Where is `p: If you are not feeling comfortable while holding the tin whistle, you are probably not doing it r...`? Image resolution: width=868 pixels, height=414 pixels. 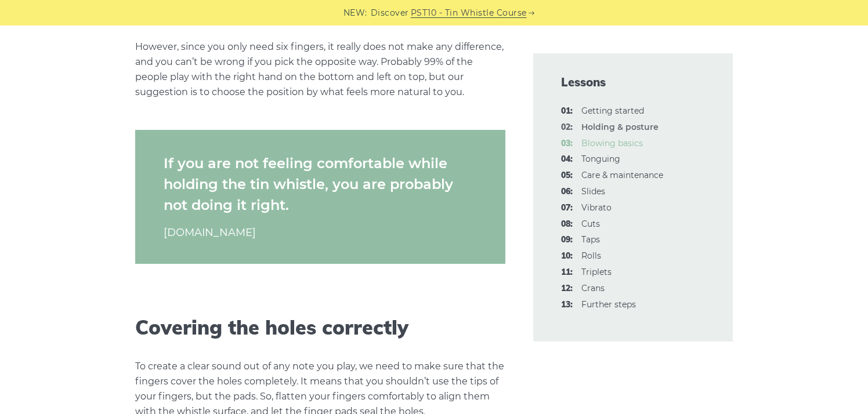
p: If you are not feeling comfortable while holding the tin whistle, you are probably not doing it r... is located at coordinates (320, 185).